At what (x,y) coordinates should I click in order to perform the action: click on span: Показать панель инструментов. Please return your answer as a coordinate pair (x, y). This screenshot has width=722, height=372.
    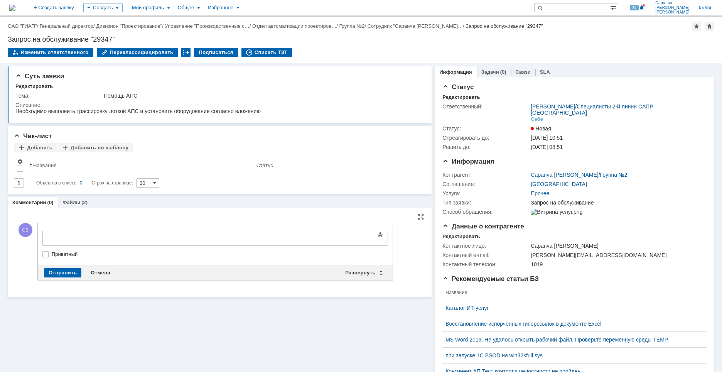
    Looking at the image, I should click on (380, 235).